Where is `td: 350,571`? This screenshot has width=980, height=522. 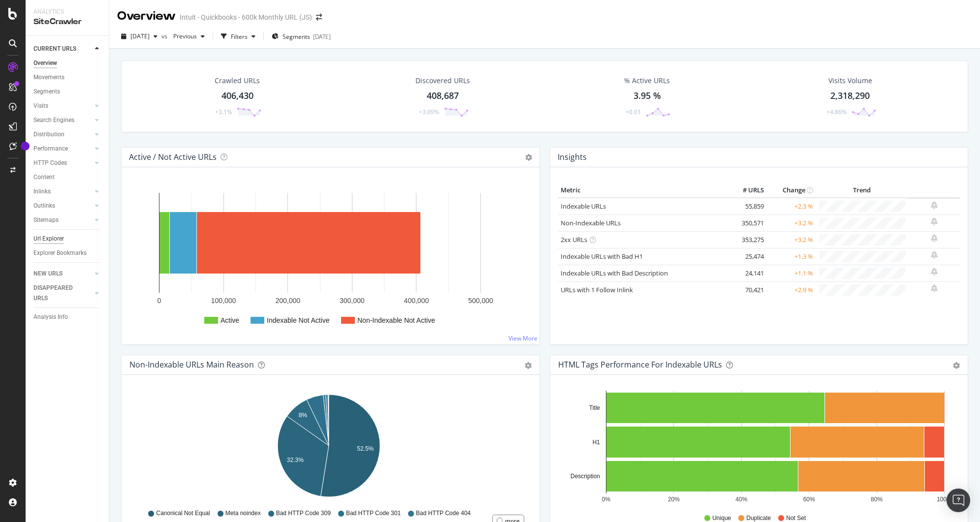
td: 350,571 is located at coordinates (747, 223).